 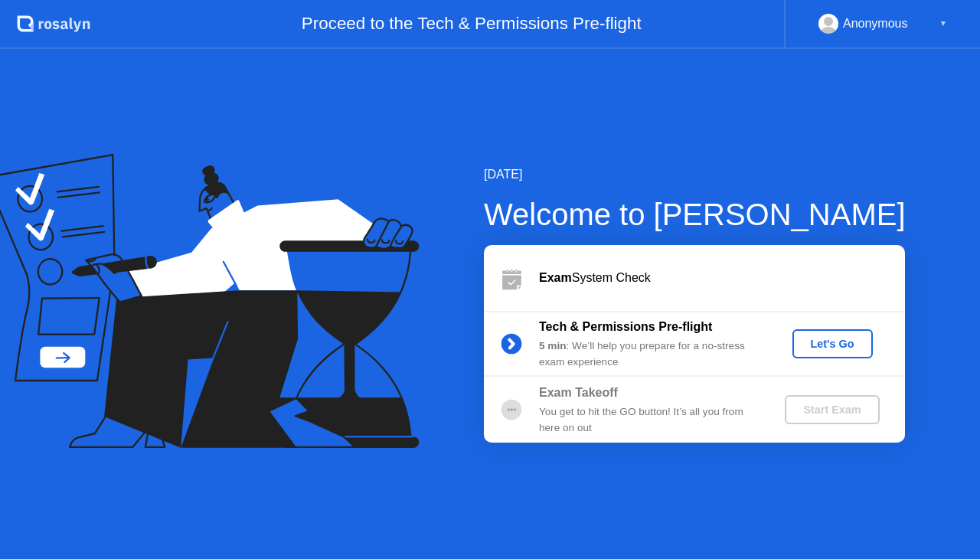 What do you see at coordinates (832, 410) in the screenshot?
I see `div: Start Exam` at bounding box center [832, 410].